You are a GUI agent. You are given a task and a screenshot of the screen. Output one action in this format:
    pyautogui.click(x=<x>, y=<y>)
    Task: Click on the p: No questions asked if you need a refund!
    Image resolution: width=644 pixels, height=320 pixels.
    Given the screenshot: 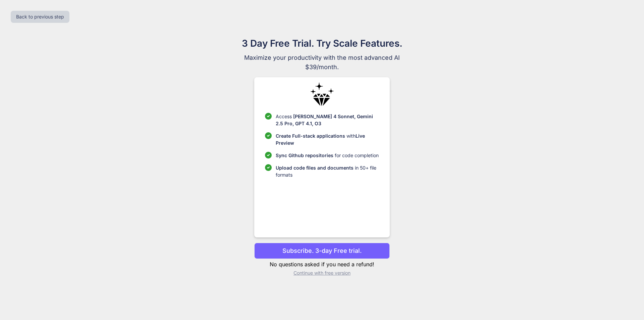 What is the action you would take?
    pyautogui.click(x=322, y=264)
    